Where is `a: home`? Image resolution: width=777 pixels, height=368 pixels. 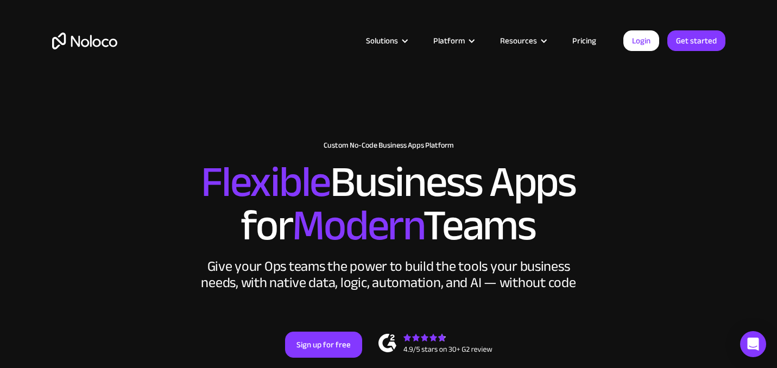 a: home is located at coordinates (85, 41).